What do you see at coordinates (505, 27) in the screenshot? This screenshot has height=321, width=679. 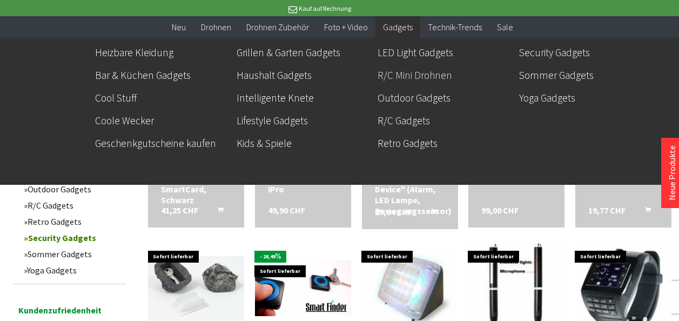 I see `a: Sale` at bounding box center [505, 27].